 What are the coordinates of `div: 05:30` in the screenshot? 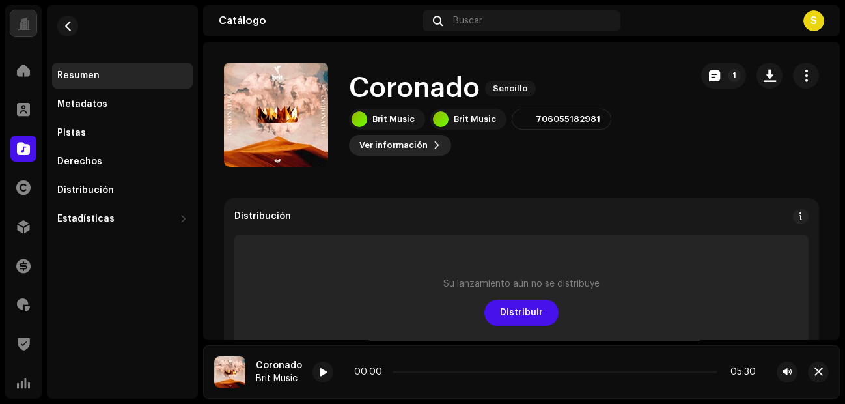 It's located at (739, 372).